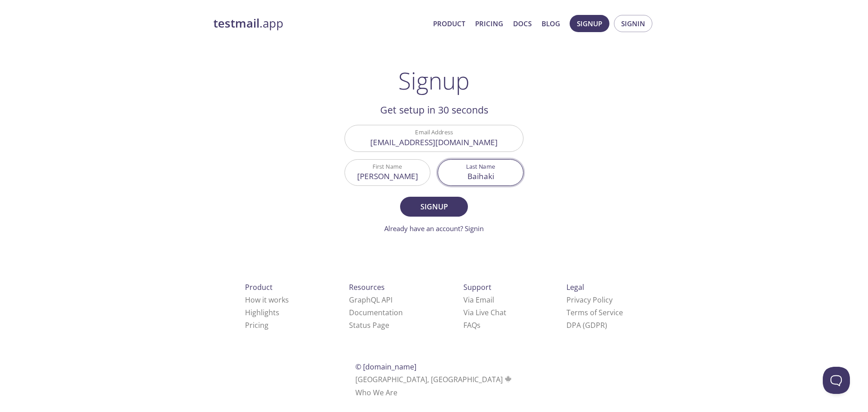 Image resolution: width=868 pixels, height=412 pixels. What do you see at coordinates (237, 23) in the screenshot?
I see `strong: testmail` at bounding box center [237, 23].